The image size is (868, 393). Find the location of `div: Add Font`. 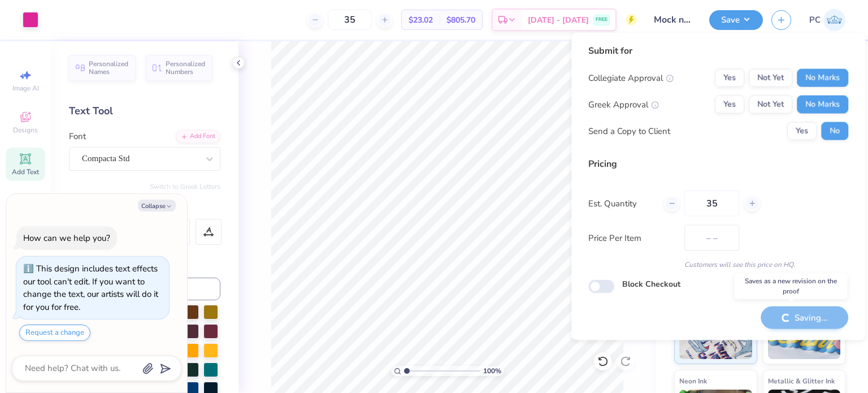

div: Add Font is located at coordinates (198, 137).